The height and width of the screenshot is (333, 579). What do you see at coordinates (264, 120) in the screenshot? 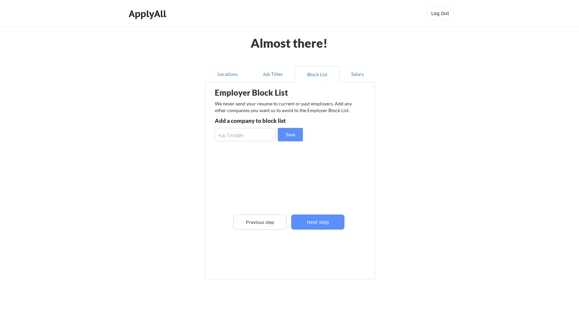
I see `div: Add a company to block list` at bounding box center [264, 120].